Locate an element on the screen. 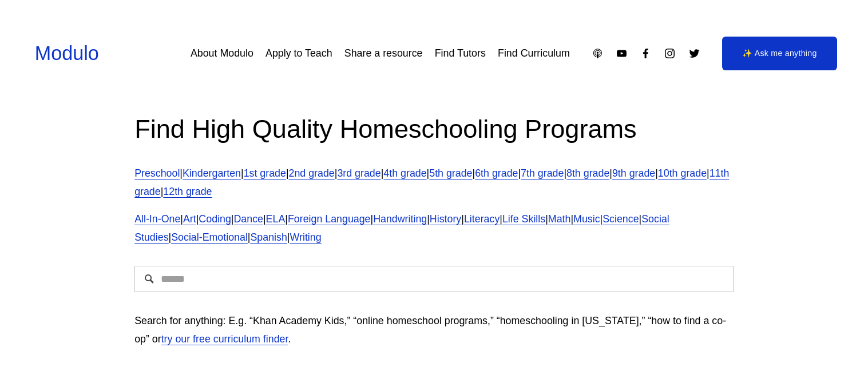 The width and height of the screenshot is (868, 391). span: Literacy is located at coordinates (482, 219).